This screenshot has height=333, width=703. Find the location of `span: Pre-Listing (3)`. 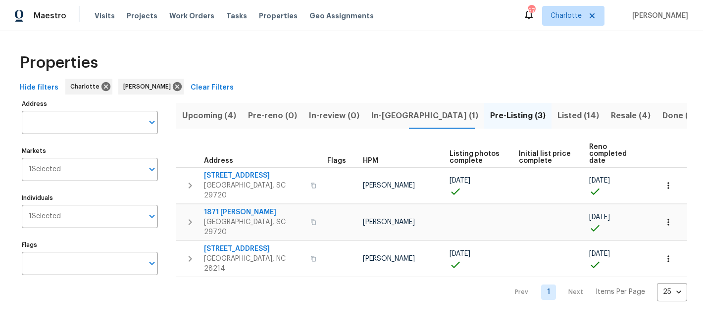

span: Pre-Listing (3) is located at coordinates (518, 116).